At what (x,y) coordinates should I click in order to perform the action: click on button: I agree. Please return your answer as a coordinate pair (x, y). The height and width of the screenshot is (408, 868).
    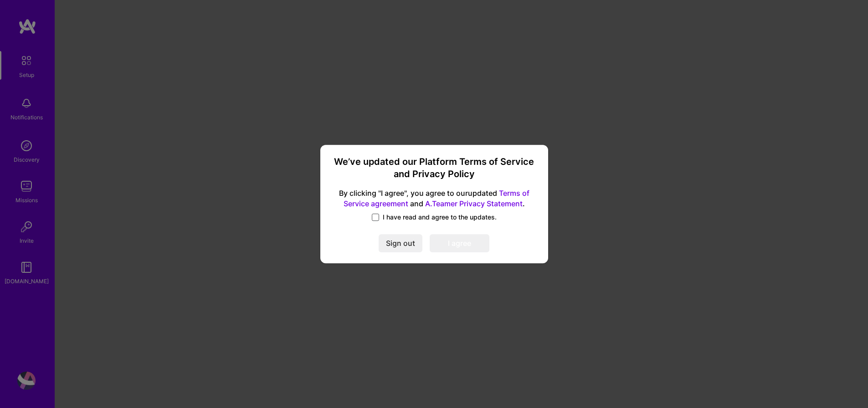
    Looking at the image, I should click on (459, 244).